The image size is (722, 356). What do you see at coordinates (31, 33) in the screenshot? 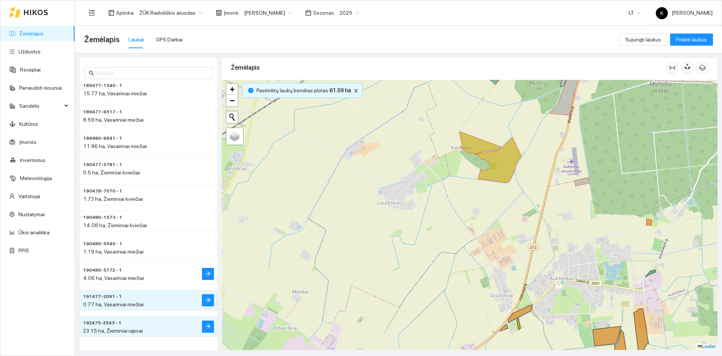
I see `a: Žemėlapis` at bounding box center [31, 33].